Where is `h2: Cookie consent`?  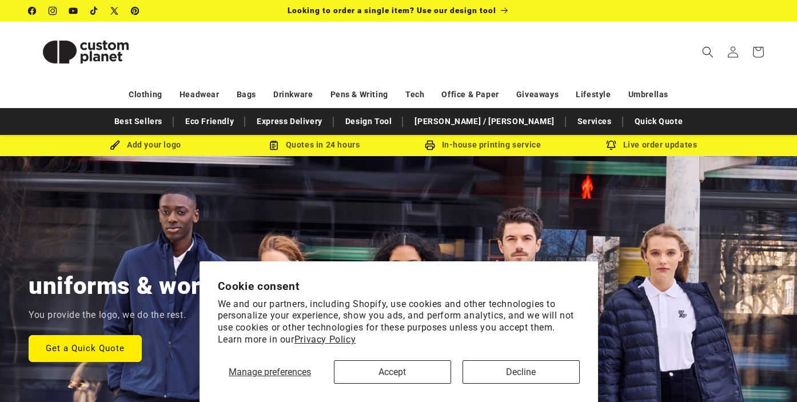 h2: Cookie consent is located at coordinates (399, 286).